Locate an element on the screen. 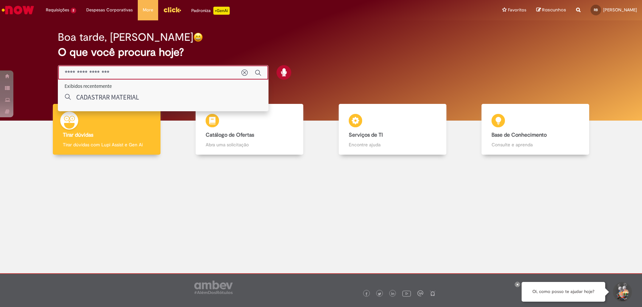 This screenshot has height=307, width=642. img: logo_footer_facebook.png is located at coordinates (366, 294).